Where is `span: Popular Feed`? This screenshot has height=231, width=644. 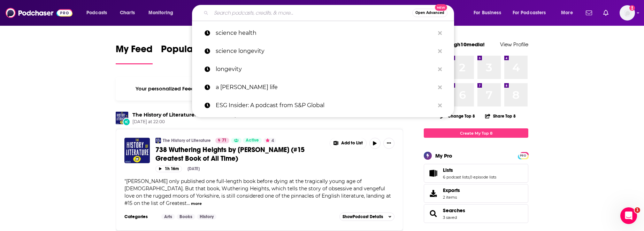
span: Popular Feed is located at coordinates (191, 51).